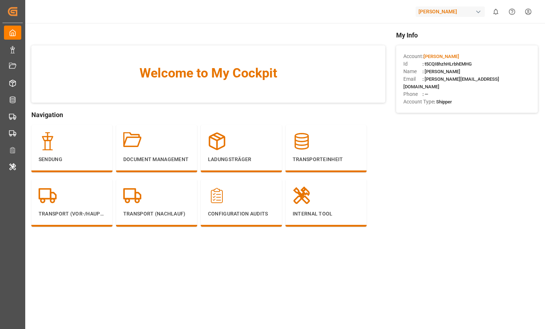  I want to click on span: Account Type, so click(418, 102).